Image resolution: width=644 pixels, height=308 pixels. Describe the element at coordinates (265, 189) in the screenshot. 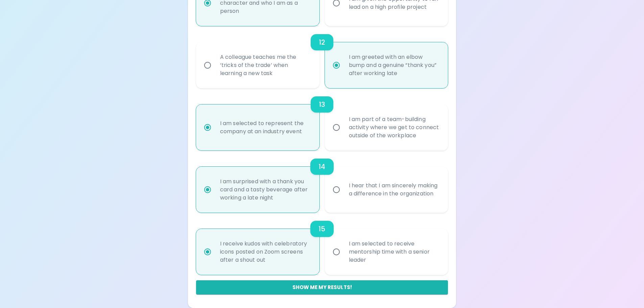

I see `div: I am surprised with a thank you card and a tasty beverage after working a late night` at that location.